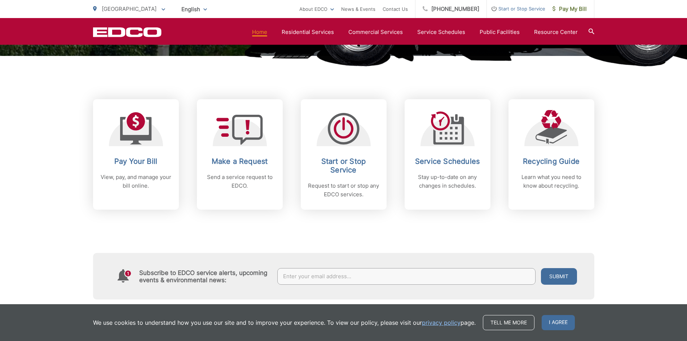 This screenshot has height=341, width=687. What do you see at coordinates (552, 154) in the screenshot?
I see `a: Recycling Guide Learn what you need to know about recycling.` at bounding box center [552, 154].